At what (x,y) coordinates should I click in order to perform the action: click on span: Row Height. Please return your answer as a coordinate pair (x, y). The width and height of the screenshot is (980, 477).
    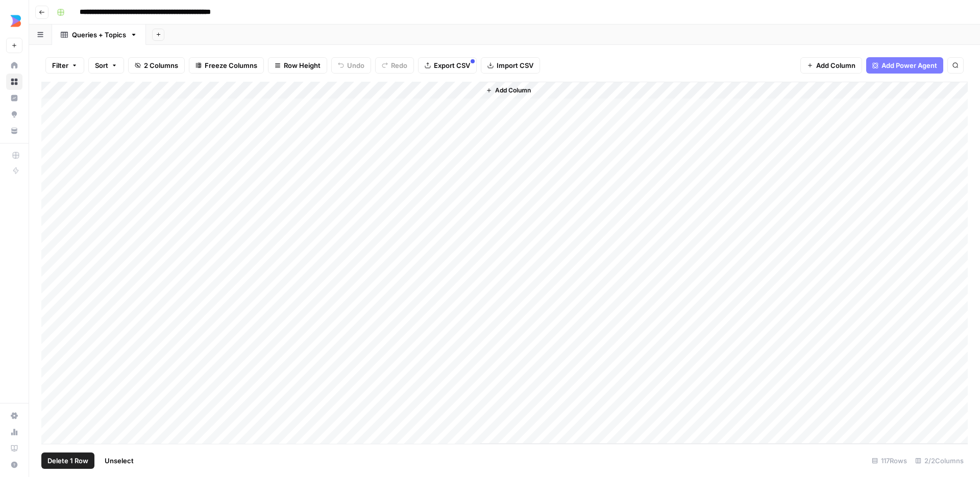
    Looking at the image, I should click on (302, 65).